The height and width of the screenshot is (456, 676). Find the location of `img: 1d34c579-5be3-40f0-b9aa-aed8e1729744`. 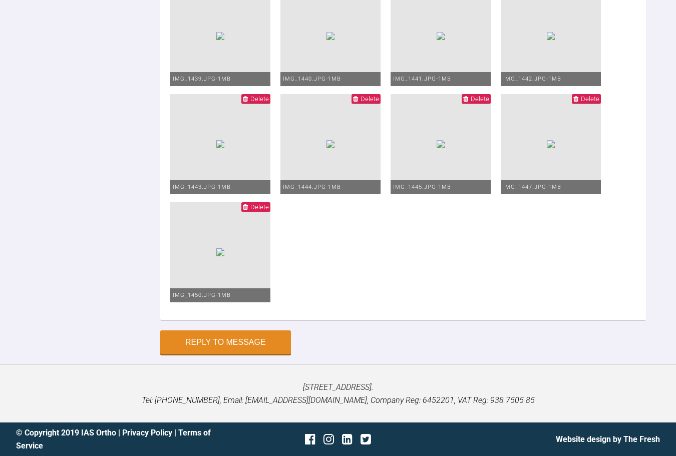

img: 1d34c579-5be3-40f0-b9aa-aed8e1729744 is located at coordinates (220, 144).